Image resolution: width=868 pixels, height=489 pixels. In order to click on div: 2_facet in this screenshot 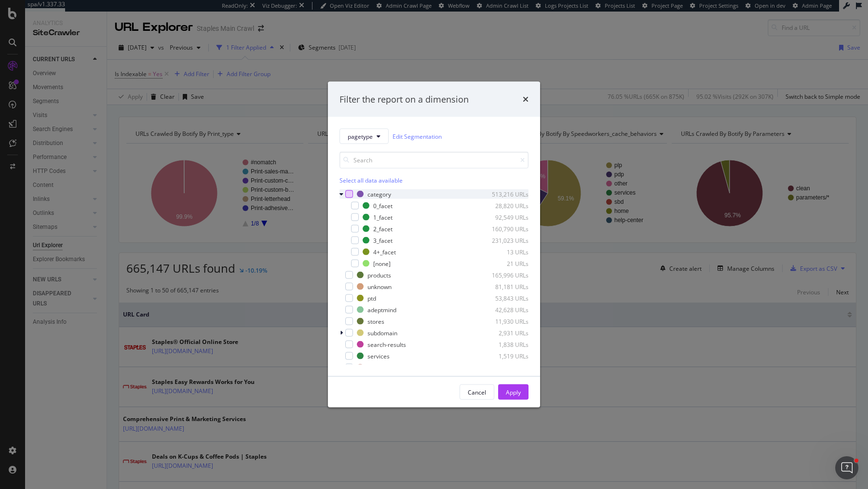, I will do `click(383, 229)`.